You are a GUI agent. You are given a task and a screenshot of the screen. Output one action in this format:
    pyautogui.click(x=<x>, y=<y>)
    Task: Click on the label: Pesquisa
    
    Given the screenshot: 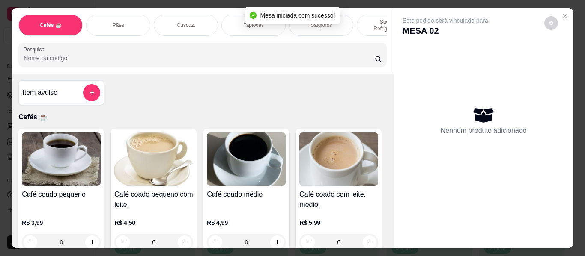 What is the action you would take?
    pyautogui.click(x=36, y=49)
    